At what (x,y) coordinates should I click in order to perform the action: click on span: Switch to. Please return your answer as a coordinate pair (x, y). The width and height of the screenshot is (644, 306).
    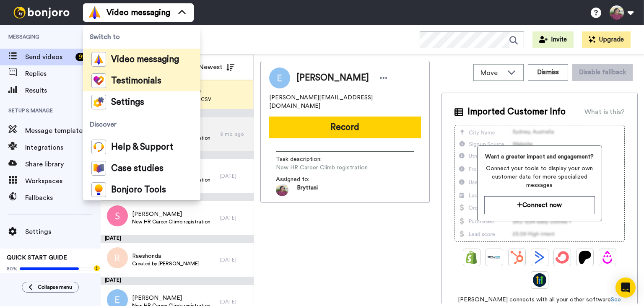
    Looking at the image, I should click on (142, 37).